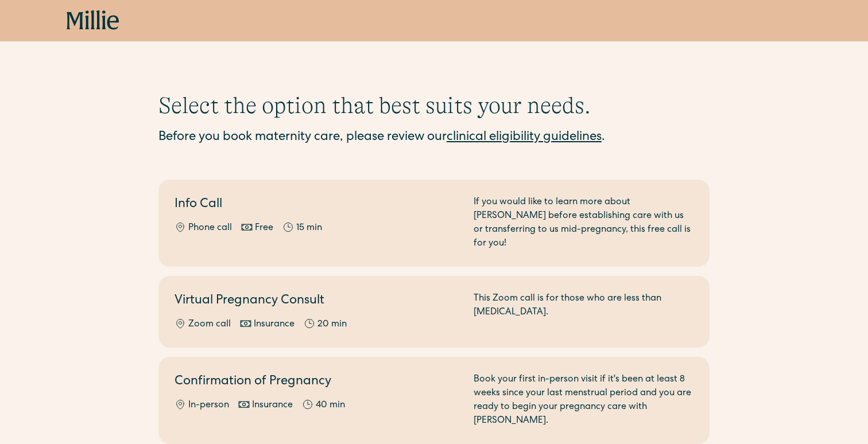 The height and width of the screenshot is (444, 868). What do you see at coordinates (317, 205) in the screenshot?
I see `h2: Info Call` at bounding box center [317, 205].